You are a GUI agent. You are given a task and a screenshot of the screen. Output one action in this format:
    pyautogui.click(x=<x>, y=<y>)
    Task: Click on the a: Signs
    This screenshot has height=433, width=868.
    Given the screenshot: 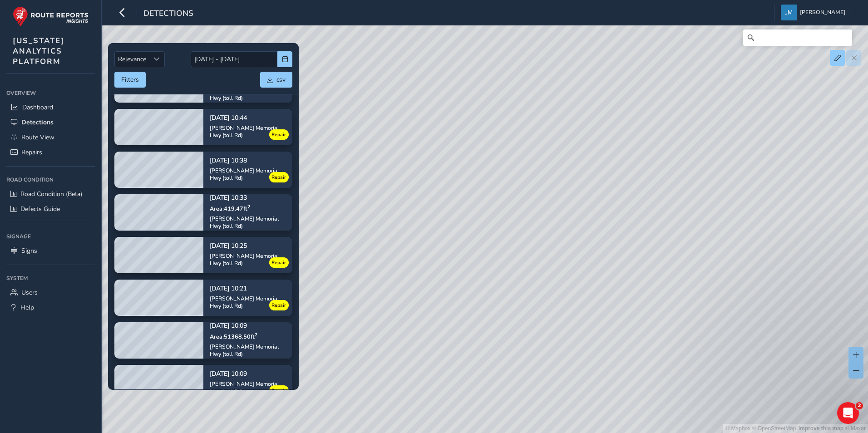 What is the action you would take?
    pyautogui.click(x=50, y=250)
    